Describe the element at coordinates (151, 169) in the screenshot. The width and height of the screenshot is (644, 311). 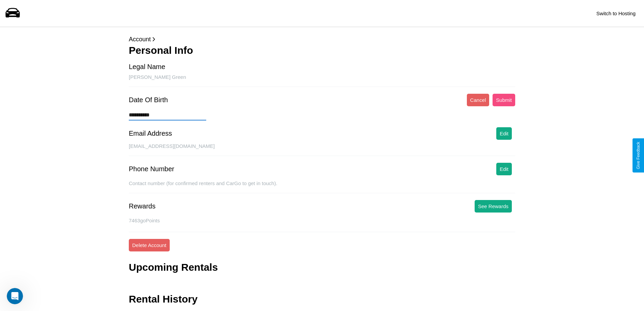
I see `div: Phone Number` at that location.